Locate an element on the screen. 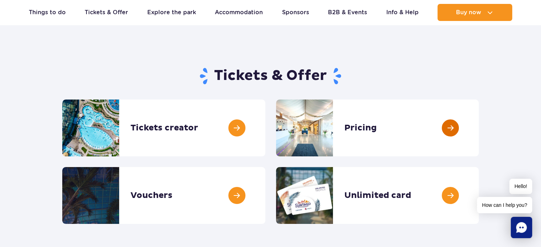 Image resolution: width=541 pixels, height=247 pixels. a: Sponsors is located at coordinates (296, 12).